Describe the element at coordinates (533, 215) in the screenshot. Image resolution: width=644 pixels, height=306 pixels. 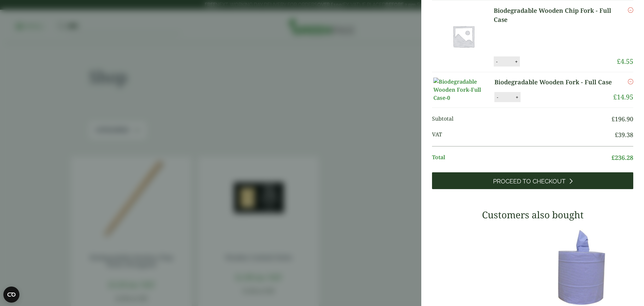
I see `h3: Customers also bought` at that location.